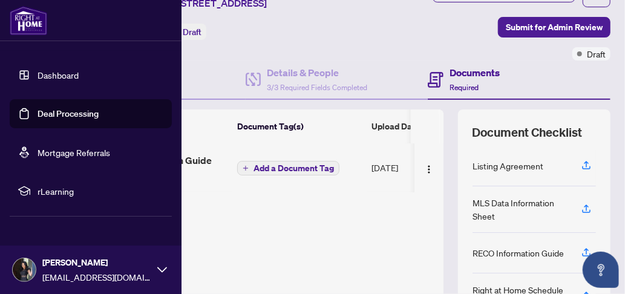 This screenshot has width=625, height=294. I want to click on a: Dashboard, so click(58, 75).